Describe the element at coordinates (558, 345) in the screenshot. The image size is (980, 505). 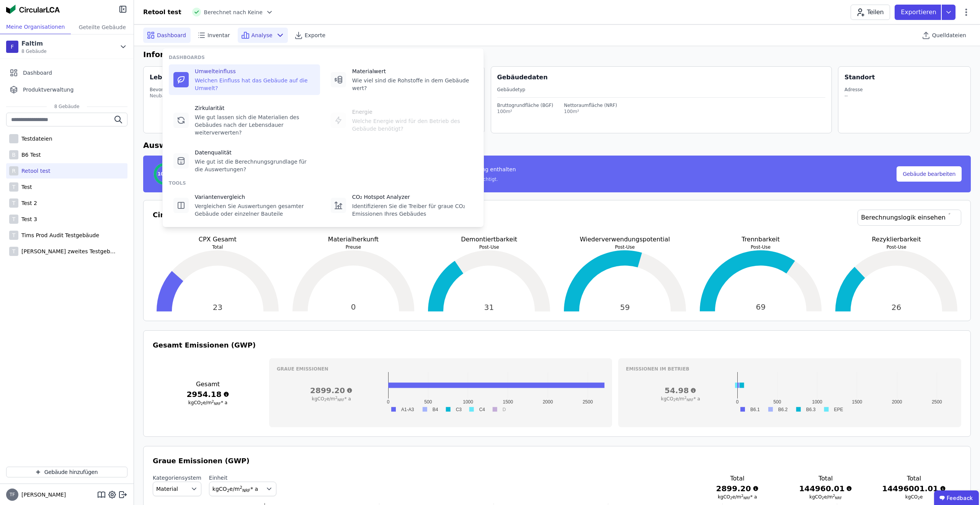
I see `h3: Gesamt Emissionen (GWP)` at that location.